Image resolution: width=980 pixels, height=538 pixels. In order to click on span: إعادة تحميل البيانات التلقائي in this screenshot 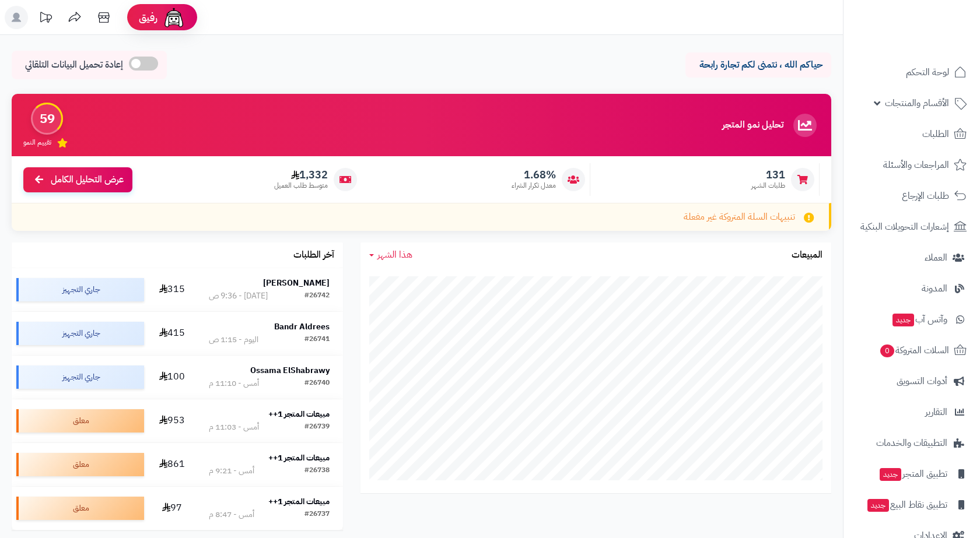, I will do `click(74, 64)`.